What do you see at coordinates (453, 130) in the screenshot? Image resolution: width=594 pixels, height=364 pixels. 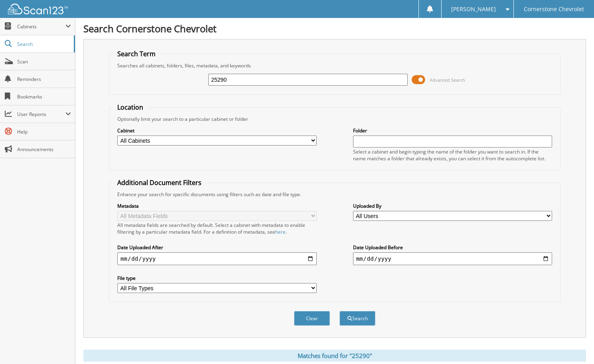 I see `label: Folder` at bounding box center [453, 130].